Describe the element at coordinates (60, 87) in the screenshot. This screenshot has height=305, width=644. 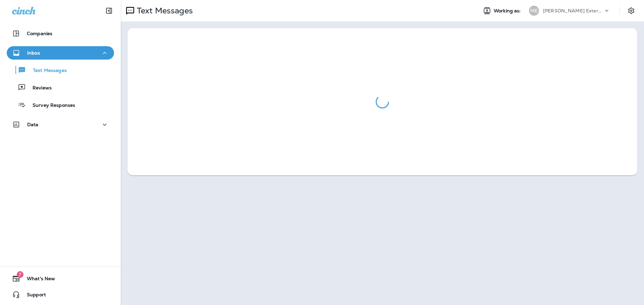
I see `button: Reviews` at that location.